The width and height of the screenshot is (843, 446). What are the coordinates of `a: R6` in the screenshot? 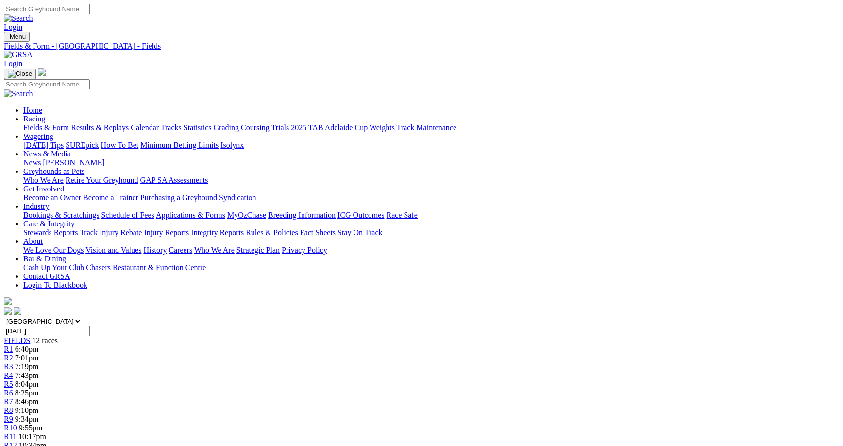 It's located at (8, 392).